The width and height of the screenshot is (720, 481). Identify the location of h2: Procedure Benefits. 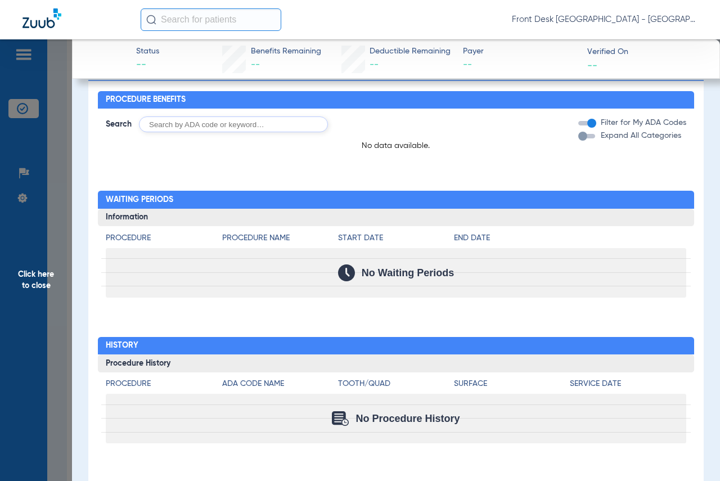
(396, 100).